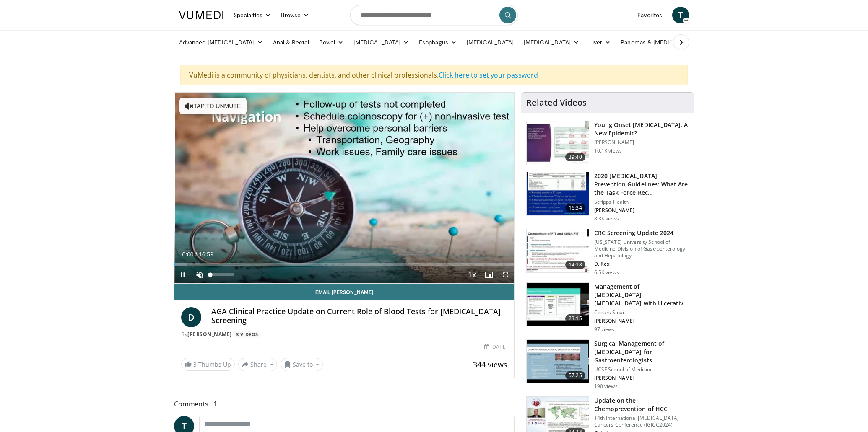 This screenshot has width=868, height=432. Describe the element at coordinates (331, 42) in the screenshot. I see `a: Bowel` at that location.